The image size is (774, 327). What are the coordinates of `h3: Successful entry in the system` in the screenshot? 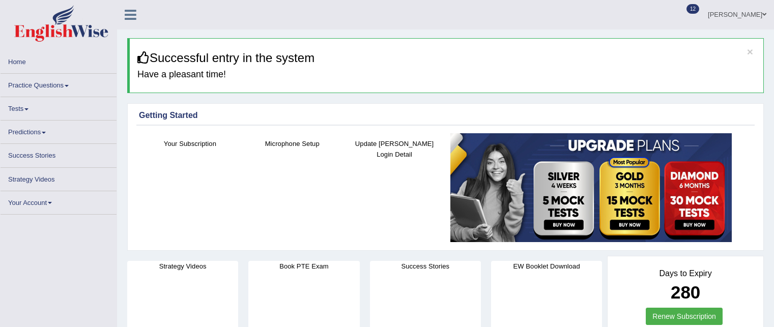 It's located at (447, 58).